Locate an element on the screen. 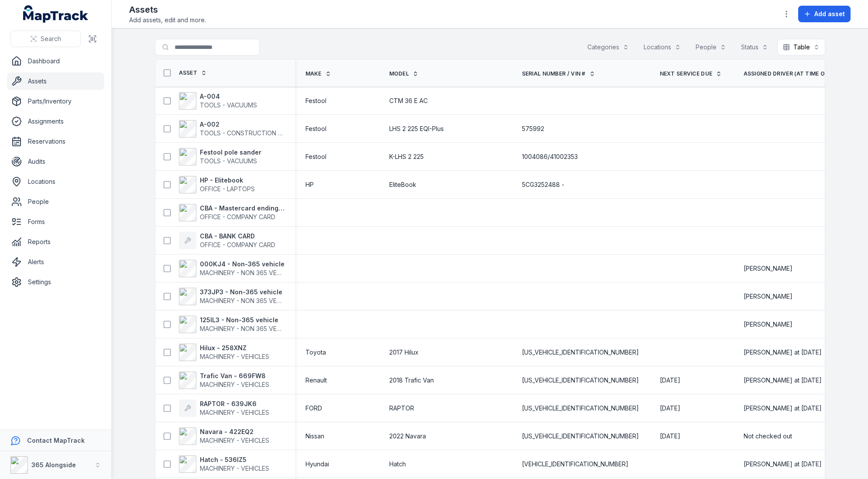  span: Make is located at coordinates (313, 74).